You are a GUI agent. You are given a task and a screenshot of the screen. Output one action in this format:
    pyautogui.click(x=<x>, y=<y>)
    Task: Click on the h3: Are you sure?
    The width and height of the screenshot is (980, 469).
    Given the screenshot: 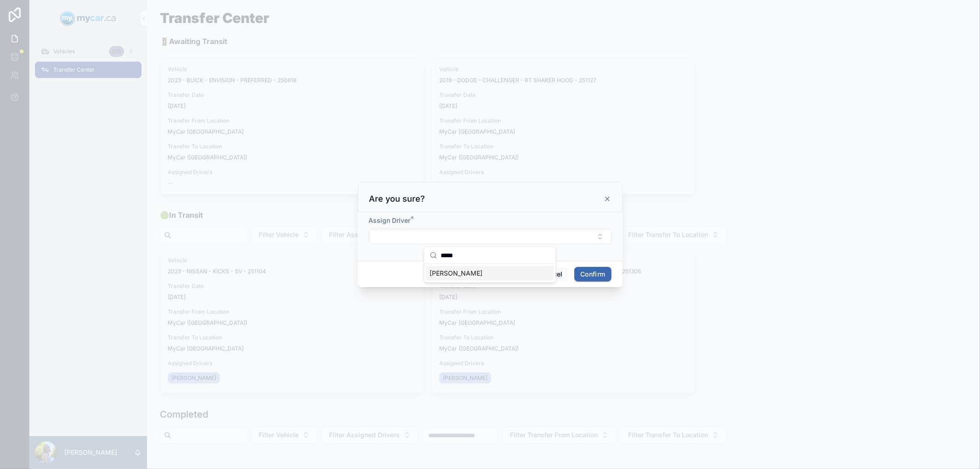 What is the action you would take?
    pyautogui.click(x=397, y=199)
    